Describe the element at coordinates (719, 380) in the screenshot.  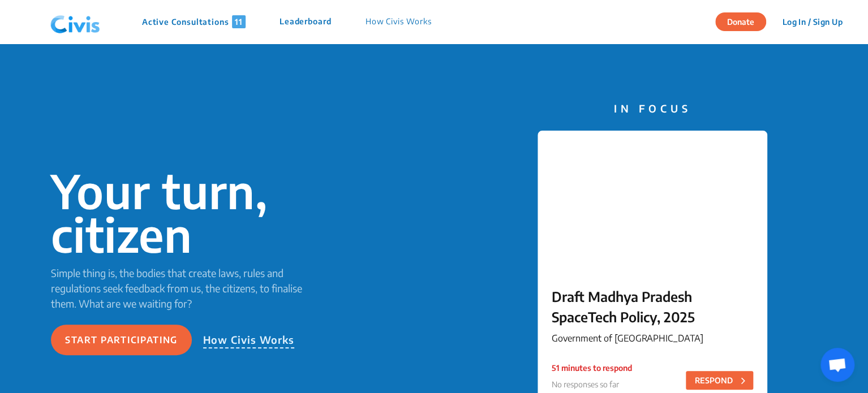
I see `button: RESPOND` at that location.